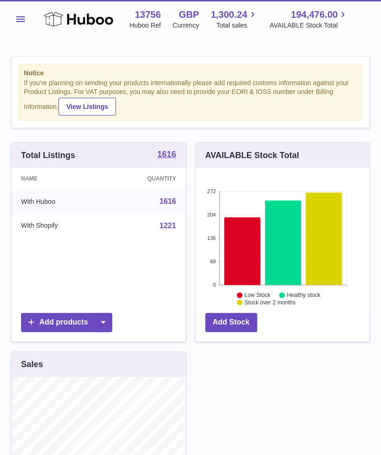 This screenshot has width=381, height=455. I want to click on span: 194,476.00, so click(314, 14).